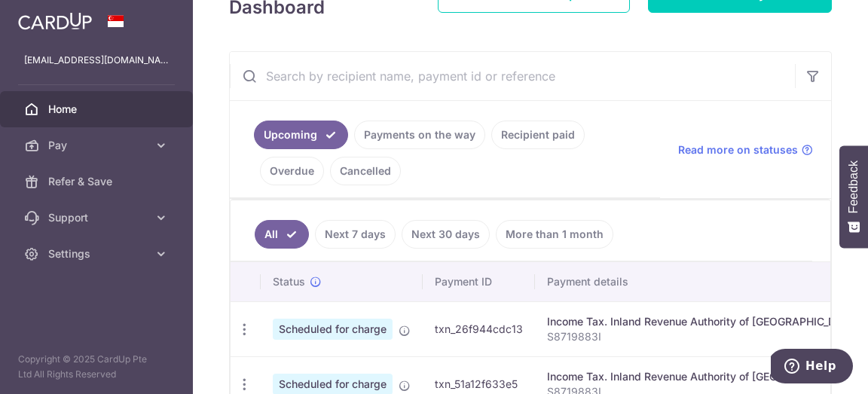 This screenshot has width=868, height=394. I want to click on a: Recipient paid, so click(538, 135).